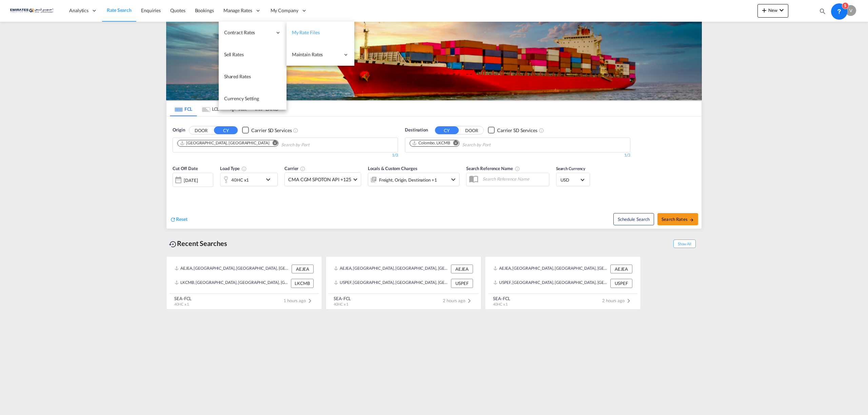 The image size is (868, 415). Describe the element at coordinates (684, 244) in the screenshot. I see `span: Show All` at that location.